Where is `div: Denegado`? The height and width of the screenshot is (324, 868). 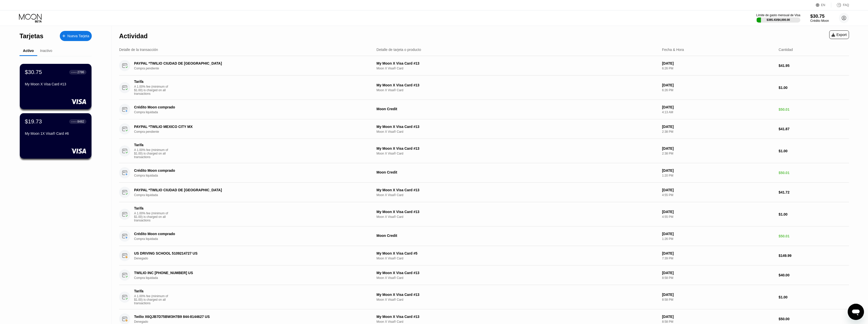 div: Denegado is located at coordinates (248, 259).